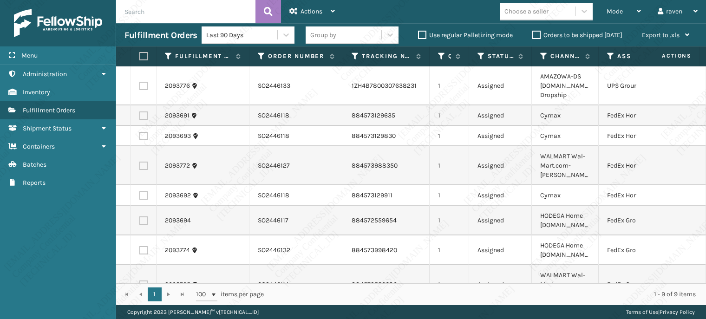  What do you see at coordinates (177, 116) in the screenshot?
I see `a: 2093691` at bounding box center [177, 116].